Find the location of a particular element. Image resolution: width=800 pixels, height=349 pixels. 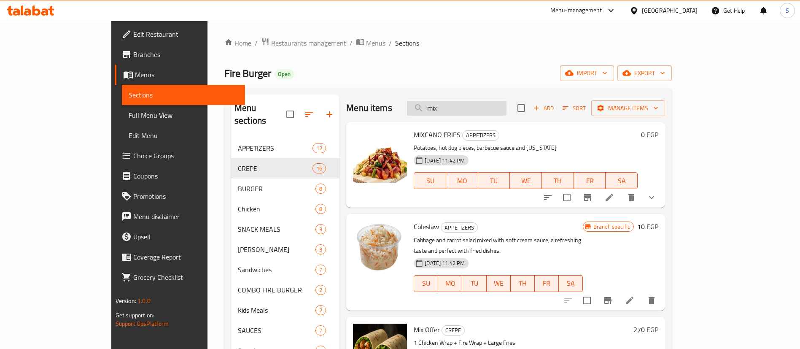

button: export is located at coordinates (644, 73).